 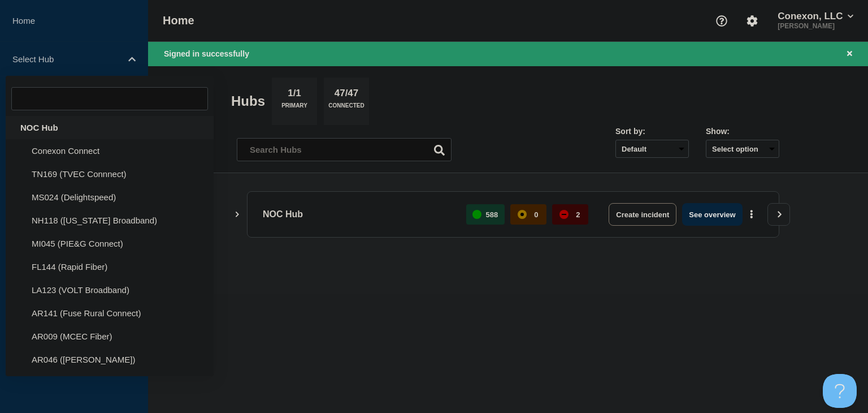 I want to click on button: Create incident, so click(x=642, y=214).